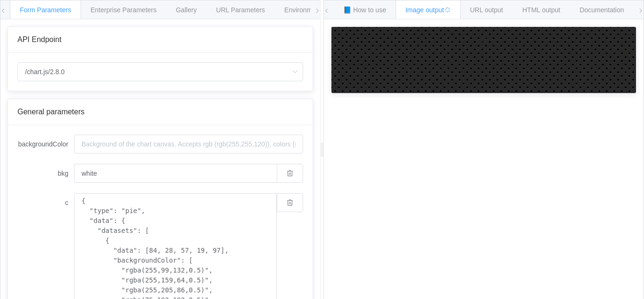  I want to click on span: Image output, so click(428, 10).